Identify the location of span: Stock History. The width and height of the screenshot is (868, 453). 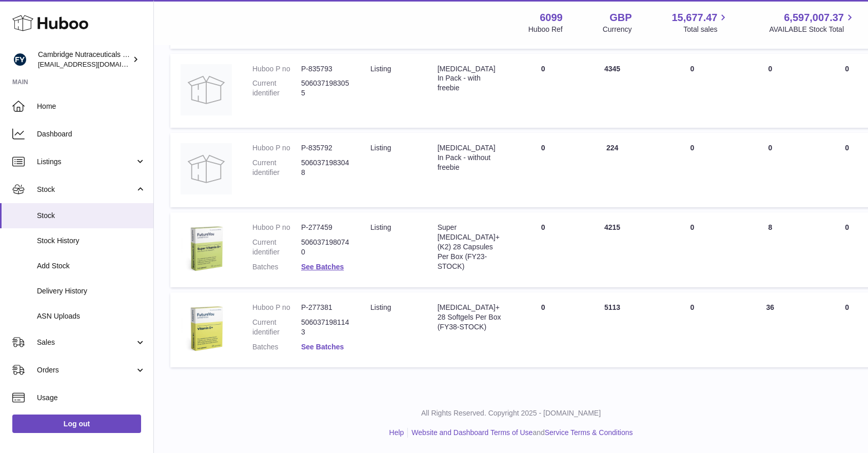
(91, 240).